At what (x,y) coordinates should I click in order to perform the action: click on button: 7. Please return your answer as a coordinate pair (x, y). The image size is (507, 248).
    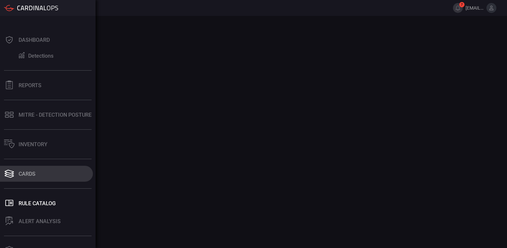
    Looking at the image, I should click on (458, 8).